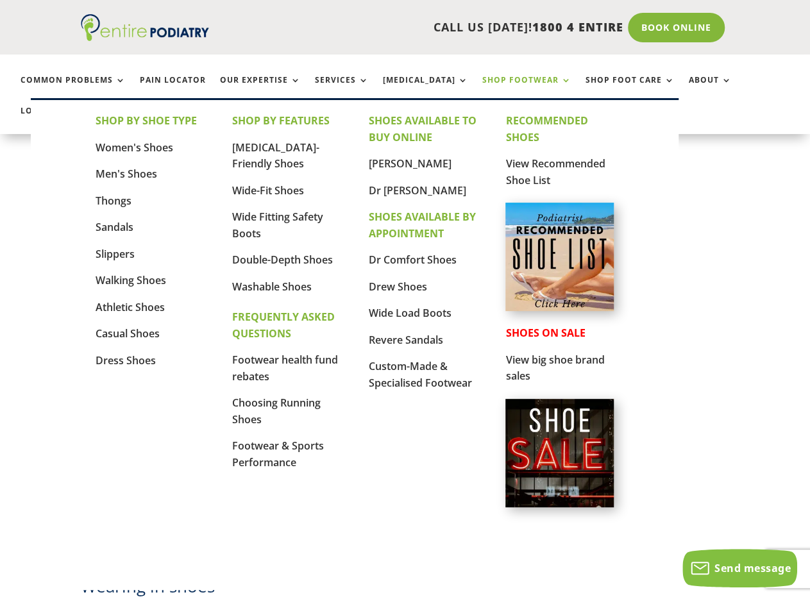 The height and width of the screenshot is (597, 810). What do you see at coordinates (559, 307) in the screenshot?
I see `a: Podiatrist Recommended Shoe List Australia` at bounding box center [559, 307].